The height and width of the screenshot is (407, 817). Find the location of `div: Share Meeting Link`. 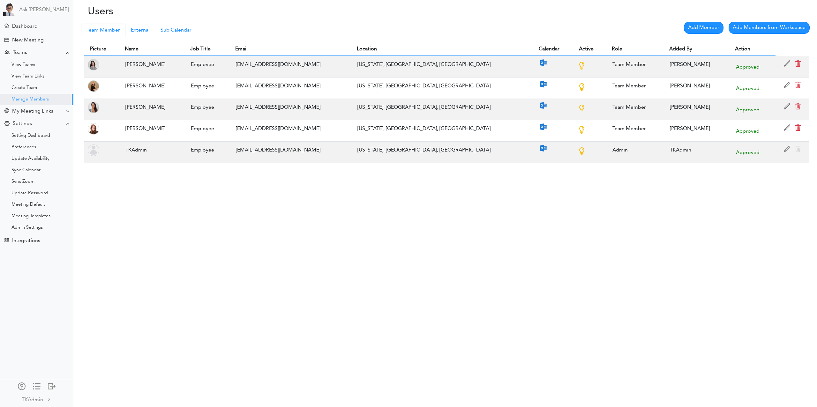

div: Share Meeting Link is located at coordinates (7, 111).